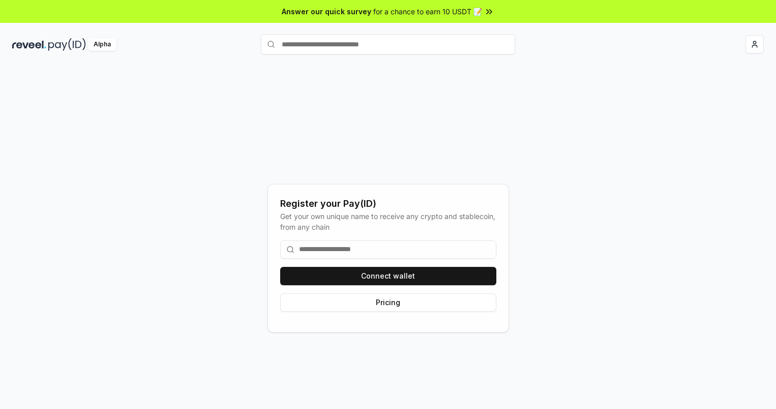  What do you see at coordinates (29, 44) in the screenshot?
I see `img: reveel_dark` at bounding box center [29, 44].